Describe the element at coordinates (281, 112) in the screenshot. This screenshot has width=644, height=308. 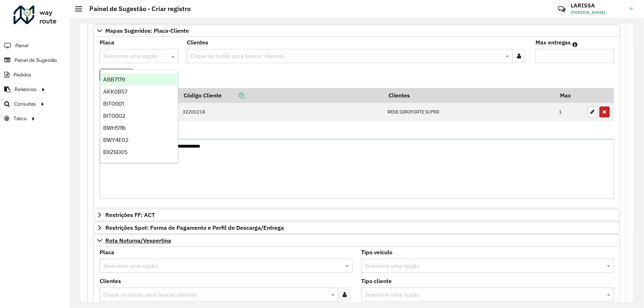
I see `td: 32200218` at that location.